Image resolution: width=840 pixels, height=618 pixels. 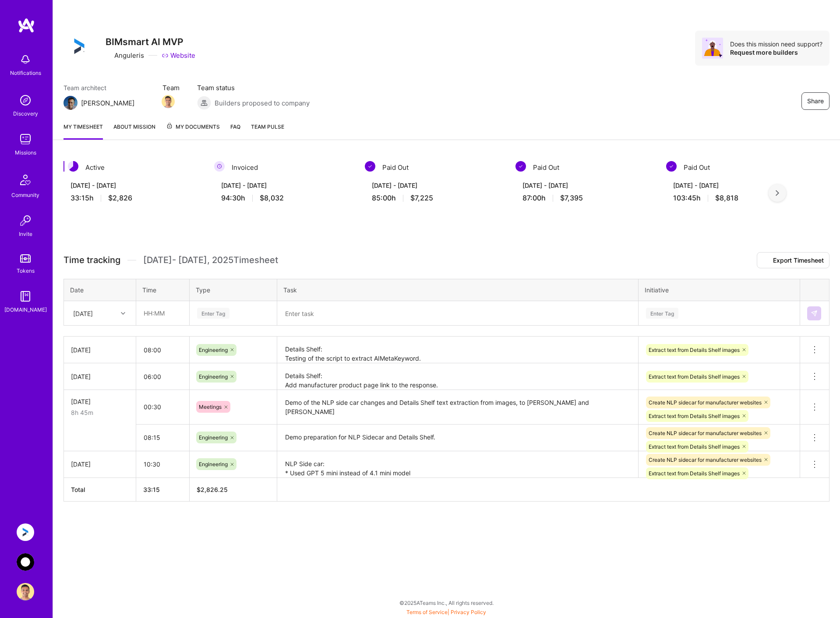 I want to click on img: Community, so click(x=25, y=180).